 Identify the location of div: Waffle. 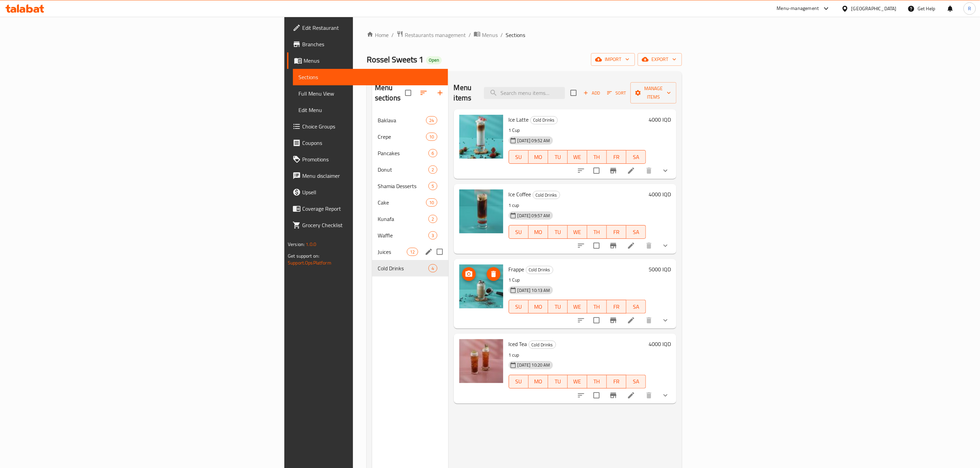
(403, 235).